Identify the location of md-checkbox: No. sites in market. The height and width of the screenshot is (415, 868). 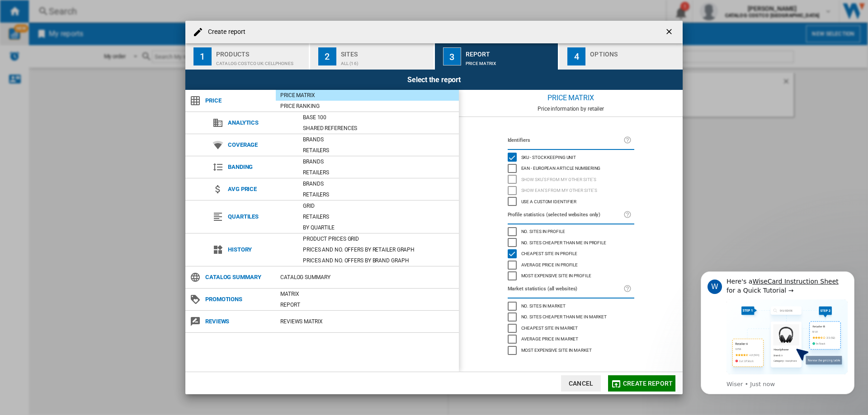
(571, 305).